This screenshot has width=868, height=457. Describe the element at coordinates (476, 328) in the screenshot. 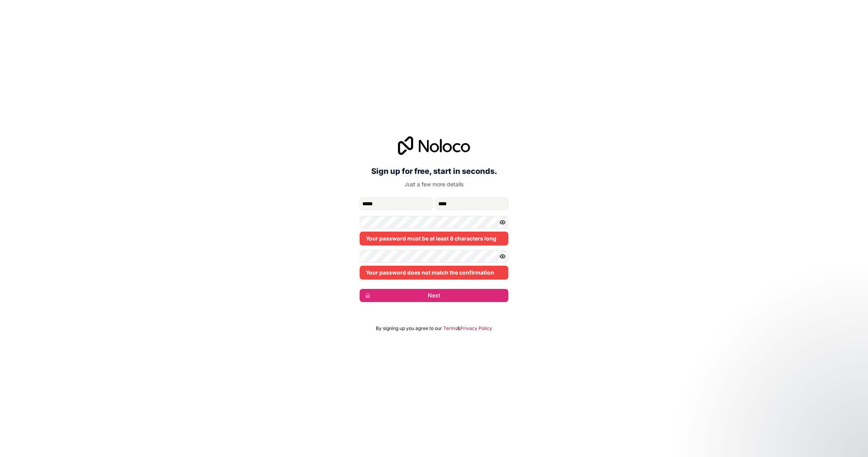

I see `a: Privacy Policy` at that location.